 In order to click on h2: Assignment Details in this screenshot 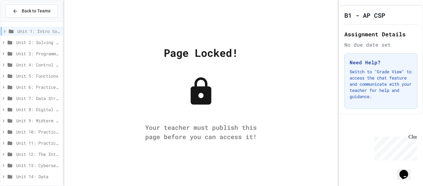, I will do `click(381, 34)`.